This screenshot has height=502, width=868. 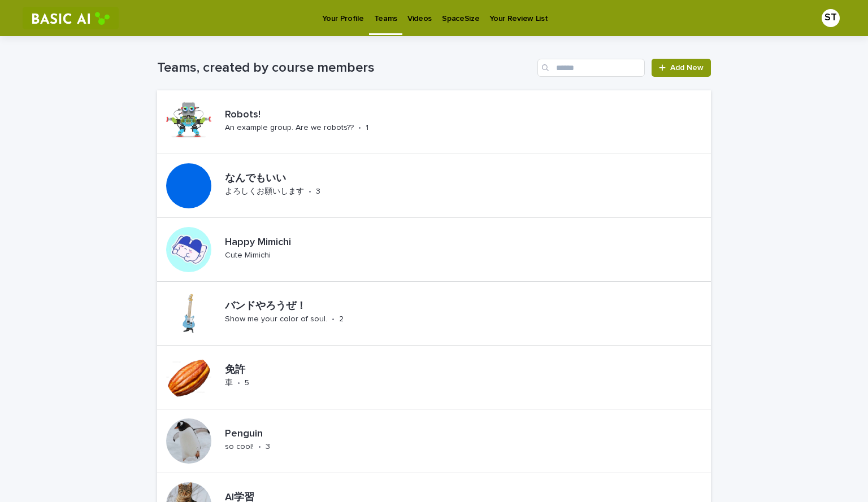 I want to click on p: よろしくお願いします, so click(x=265, y=191).